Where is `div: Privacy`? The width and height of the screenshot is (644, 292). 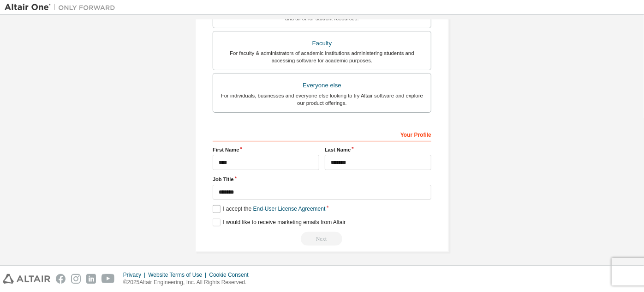 div: Privacy is located at coordinates (136, 275).